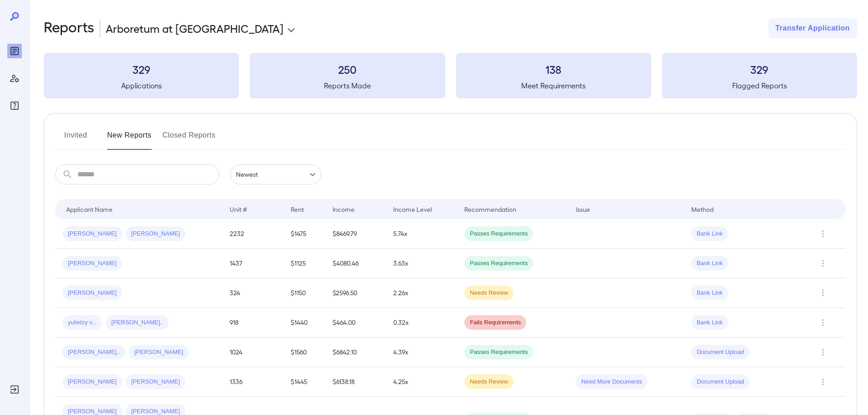  What do you see at coordinates (252, 293) in the screenshot?
I see `td: 324` at bounding box center [252, 293].